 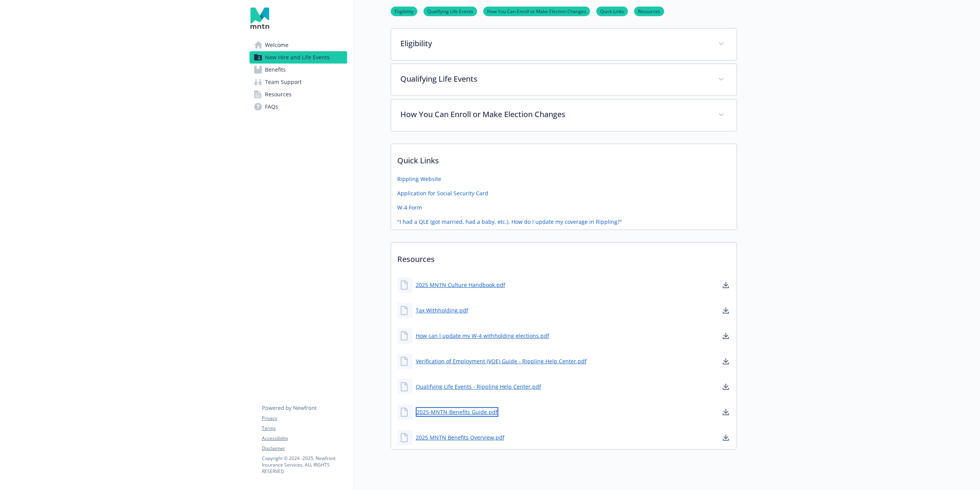 What do you see at coordinates (304, 465) in the screenshot?
I see `p: Copyright © 2024 - 2025 , Newfront Insurance Services, ALL RIGHTS RESERVED` at bounding box center [304, 465].